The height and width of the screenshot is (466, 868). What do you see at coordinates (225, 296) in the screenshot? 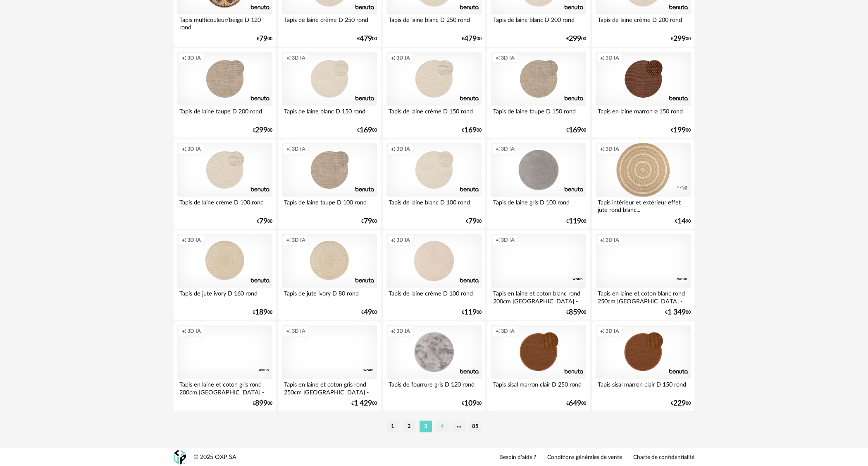
I see `div: Tapis de jute ivory D 160 rond` at bounding box center [225, 296].